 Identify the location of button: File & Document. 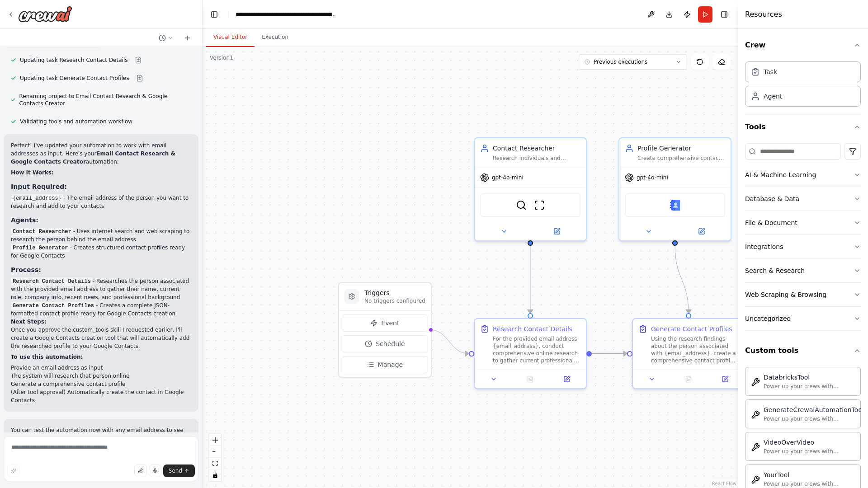
(803, 223).